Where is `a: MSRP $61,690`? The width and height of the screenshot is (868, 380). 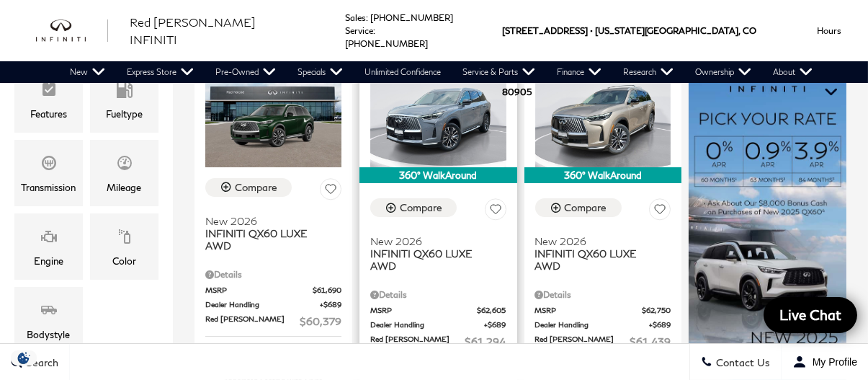
a: MSRP $61,690 is located at coordinates (273, 290).